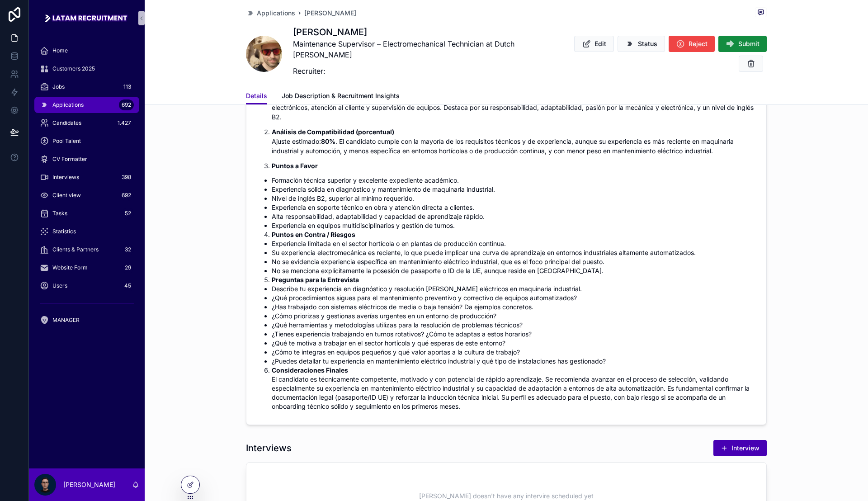  I want to click on a: Applications, so click(270, 13).